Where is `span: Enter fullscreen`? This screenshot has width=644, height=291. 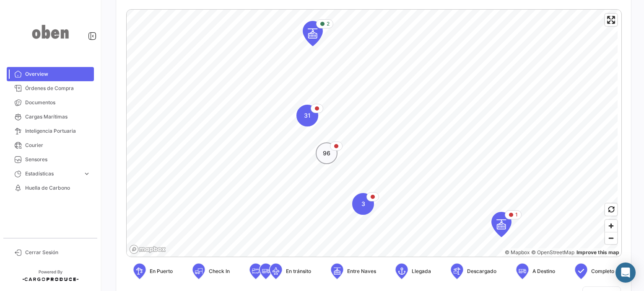
span: Enter fullscreen is located at coordinates (611, 19).